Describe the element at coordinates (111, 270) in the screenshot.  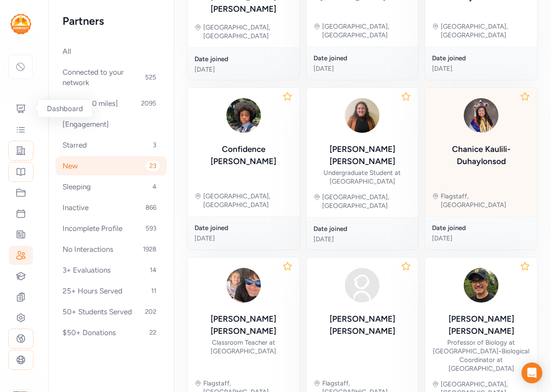
I see `div: 3+ Evaluations` at that location.